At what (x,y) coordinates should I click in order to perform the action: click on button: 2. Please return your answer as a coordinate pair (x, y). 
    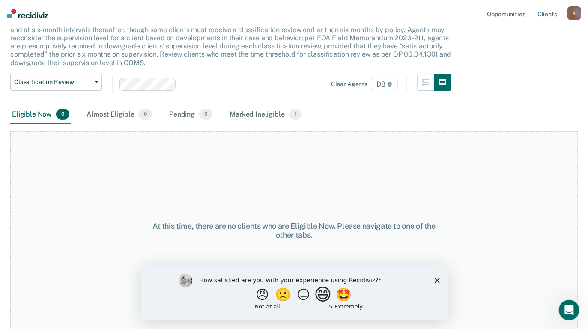
    Looking at the image, I should click on (143, 30).